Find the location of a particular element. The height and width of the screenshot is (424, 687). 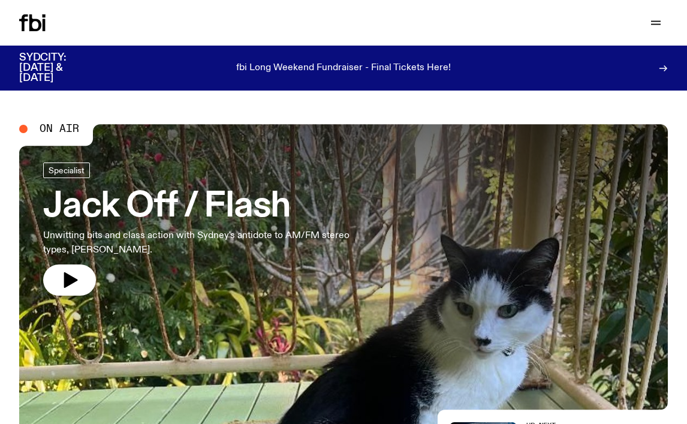

span: Specialist is located at coordinates (66, 170).